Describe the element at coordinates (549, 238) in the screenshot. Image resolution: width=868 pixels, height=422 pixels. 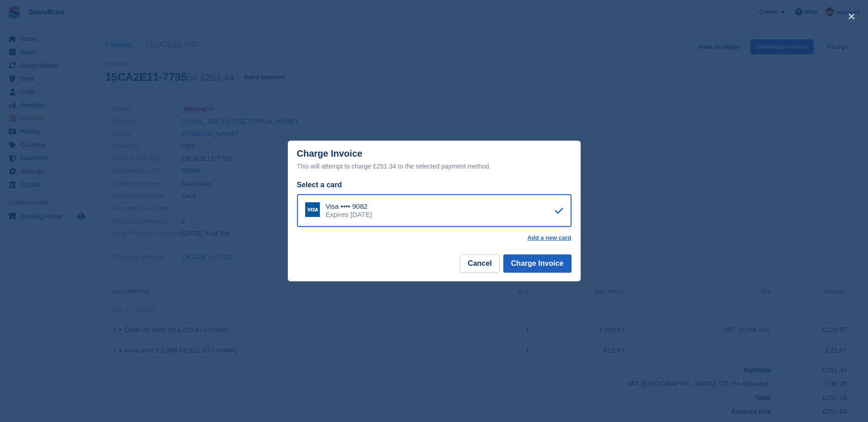
I see `a: Add a new card` at that location.